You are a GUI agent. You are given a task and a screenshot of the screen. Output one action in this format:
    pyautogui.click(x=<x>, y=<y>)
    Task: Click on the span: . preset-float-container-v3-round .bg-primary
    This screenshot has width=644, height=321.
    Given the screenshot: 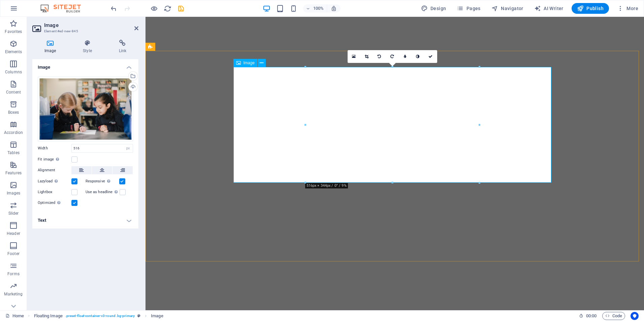 What is the action you would take?
    pyautogui.click(x=100, y=316)
    